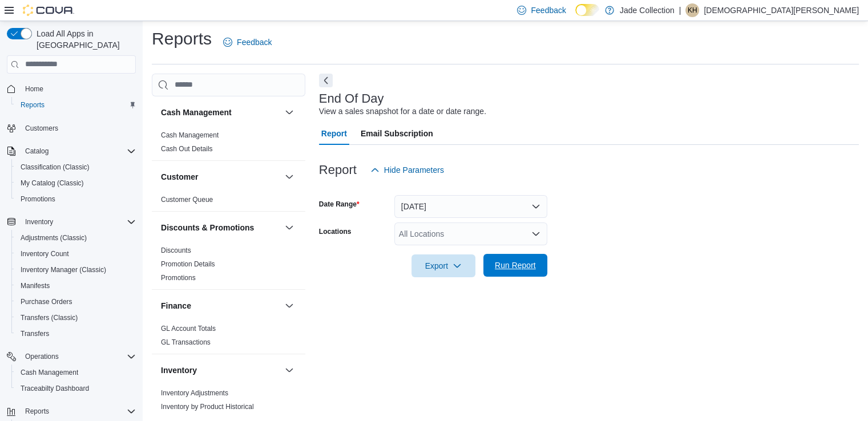 The height and width of the screenshot is (421, 868). What do you see at coordinates (32, 105) in the screenshot?
I see `a: Reports` at bounding box center [32, 105].